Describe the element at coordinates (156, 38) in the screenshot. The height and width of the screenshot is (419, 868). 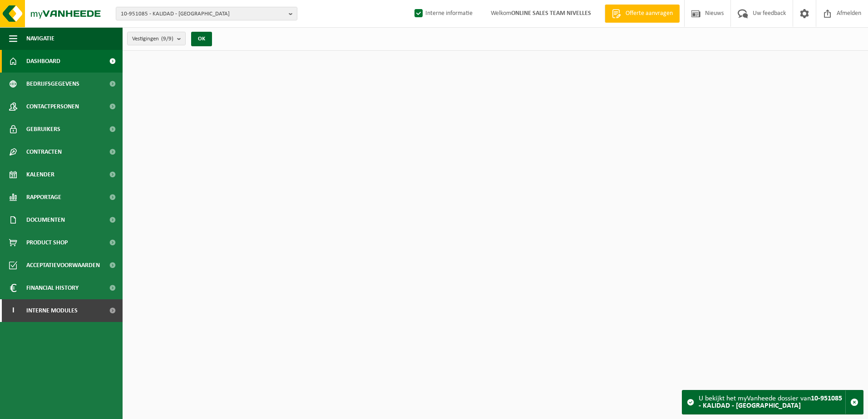
I see `button: Vestigingen(9/9)` at that location.